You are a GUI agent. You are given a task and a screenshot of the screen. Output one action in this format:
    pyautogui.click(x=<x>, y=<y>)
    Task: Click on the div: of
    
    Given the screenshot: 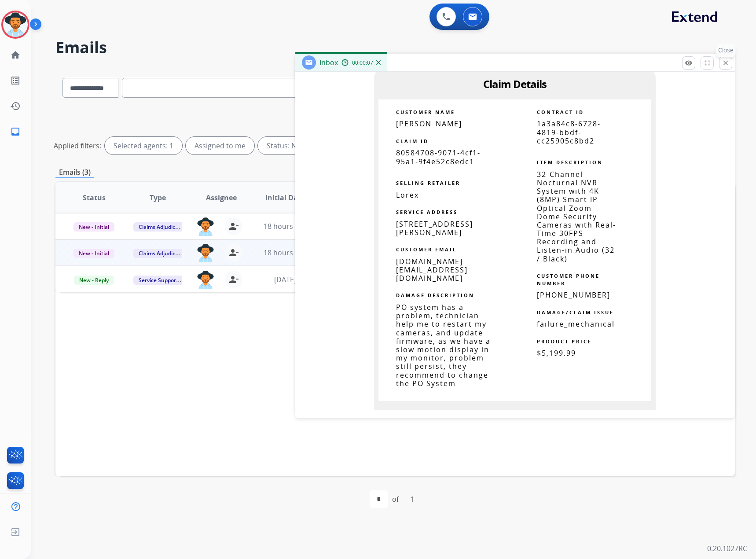 What is the action you would take?
    pyautogui.click(x=395, y=499)
    